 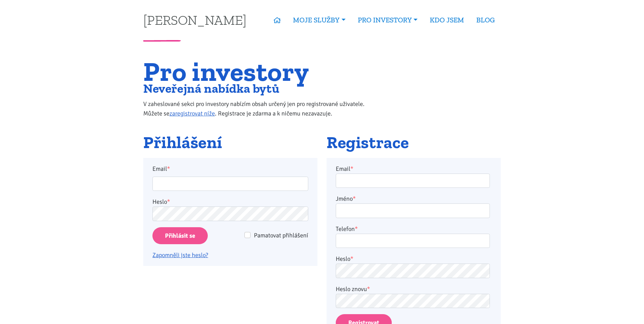 What do you see at coordinates (230, 142) in the screenshot?
I see `h2: Přihlášení` at bounding box center [230, 142].